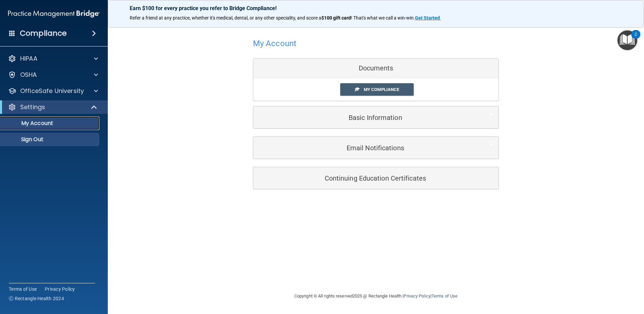  Describe the element at coordinates (50, 124) in the screenshot. I see `p: My Account` at that location.